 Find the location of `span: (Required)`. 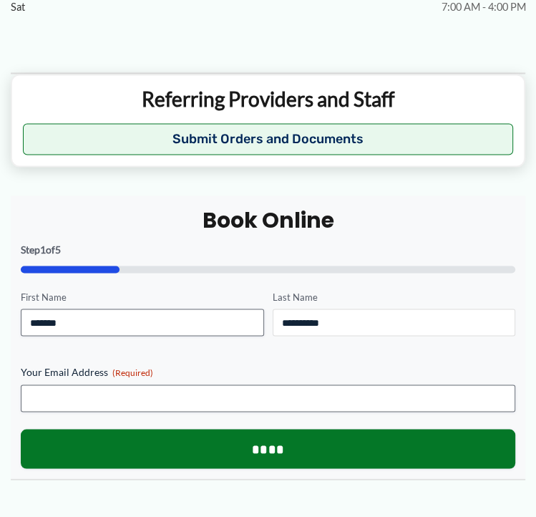

span: (Required) is located at coordinates (132, 371).